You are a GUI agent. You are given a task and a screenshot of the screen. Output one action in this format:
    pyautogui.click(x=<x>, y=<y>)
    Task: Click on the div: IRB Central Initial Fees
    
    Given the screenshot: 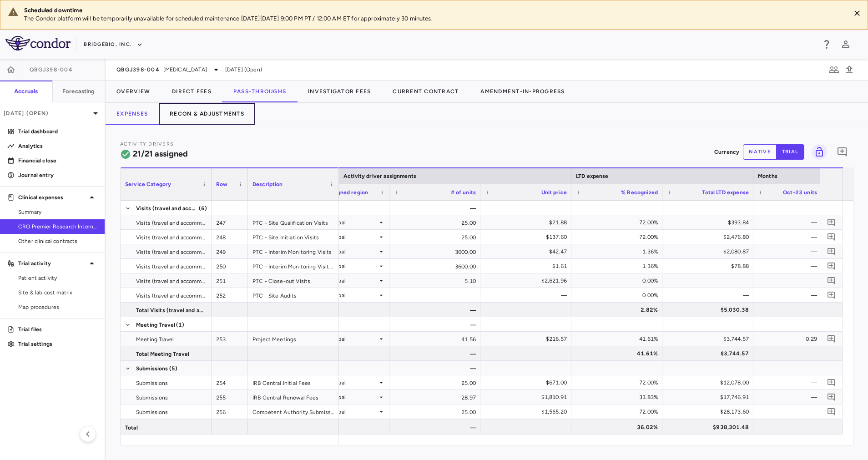 What is the action you would take?
    pyautogui.click(x=294, y=382)
    